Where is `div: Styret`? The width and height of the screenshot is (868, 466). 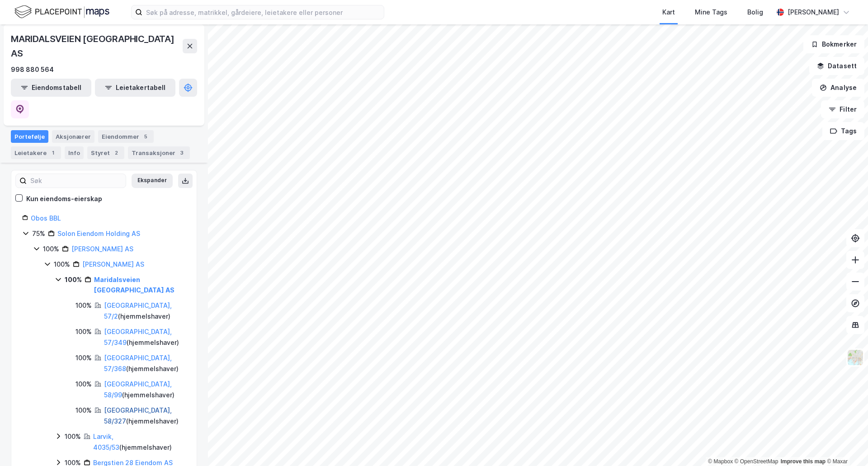 div: Styret is located at coordinates (106, 153).